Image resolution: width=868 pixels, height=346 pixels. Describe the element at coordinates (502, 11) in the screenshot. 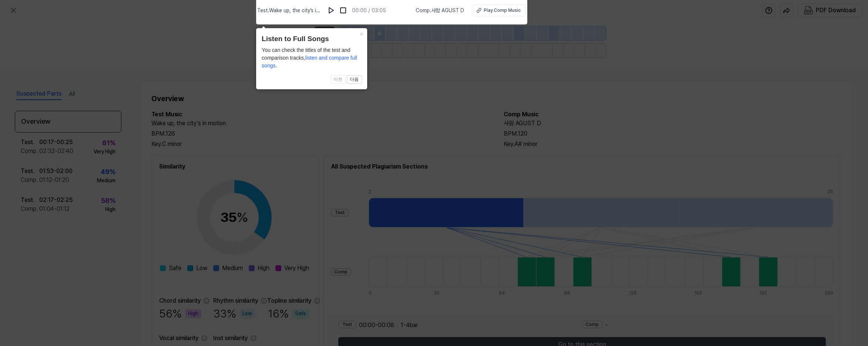

I see `div: Play Comp Music` at that location.